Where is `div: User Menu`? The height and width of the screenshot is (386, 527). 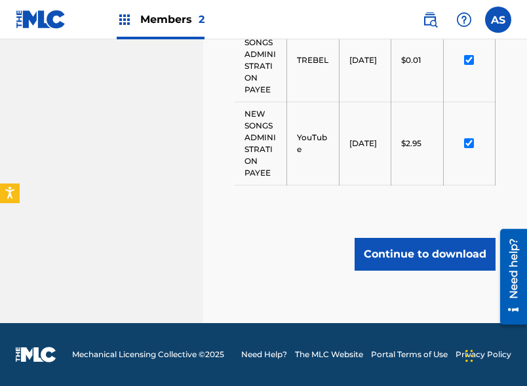 div: User Menu is located at coordinates (499, 20).